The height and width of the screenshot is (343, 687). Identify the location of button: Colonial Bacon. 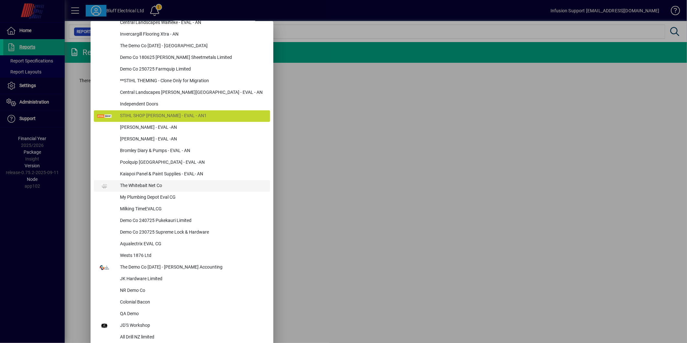
(182, 302).